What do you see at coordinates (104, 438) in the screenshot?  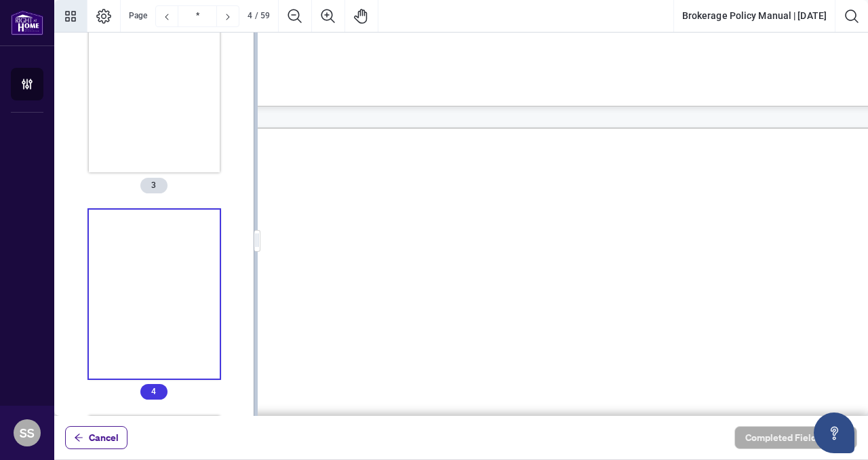 I see `span: Cancel` at bounding box center [104, 438].